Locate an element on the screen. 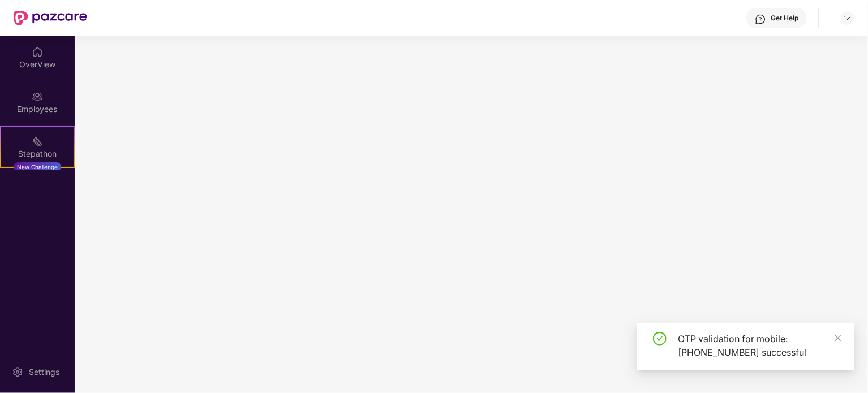 This screenshot has height=393, width=868. div: New Challenge is located at coordinates (37, 167).